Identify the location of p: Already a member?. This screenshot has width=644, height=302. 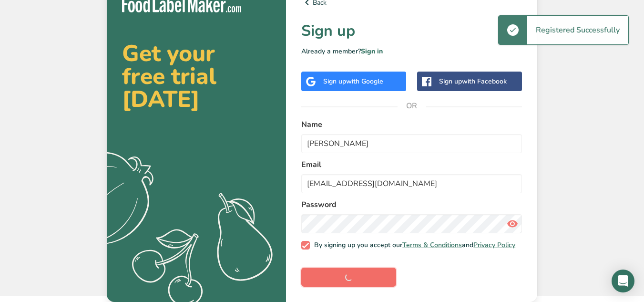
(412, 51).